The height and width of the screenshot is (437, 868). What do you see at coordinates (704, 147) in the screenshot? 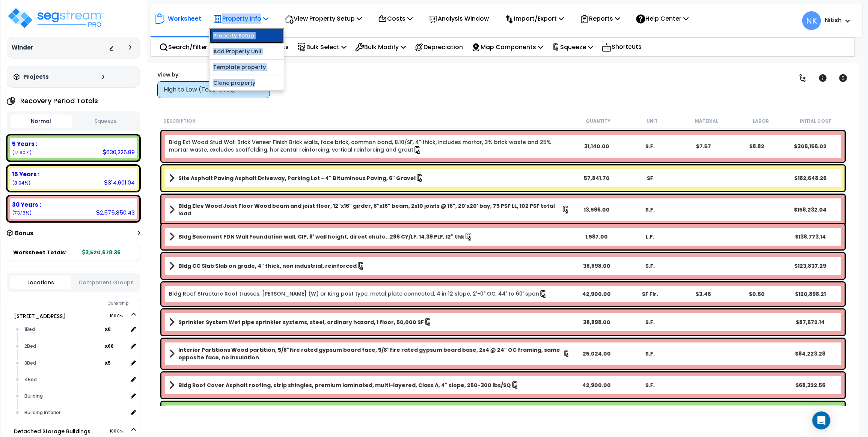
I see `div: $7.57` at bounding box center [704, 147].